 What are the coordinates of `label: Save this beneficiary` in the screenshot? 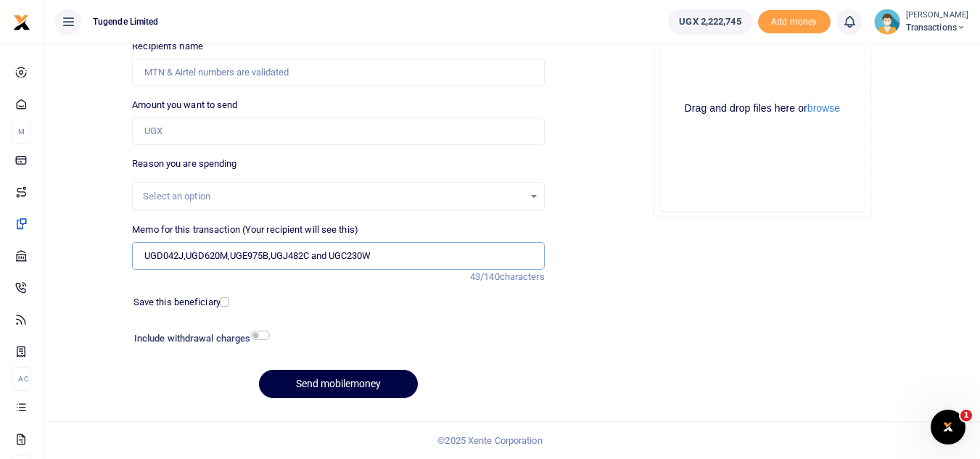 It's located at (177, 303).